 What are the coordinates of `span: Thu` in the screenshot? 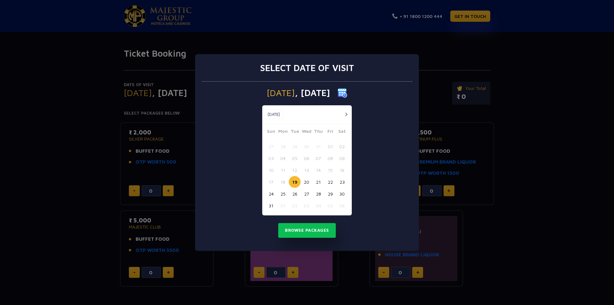 It's located at (318, 132).